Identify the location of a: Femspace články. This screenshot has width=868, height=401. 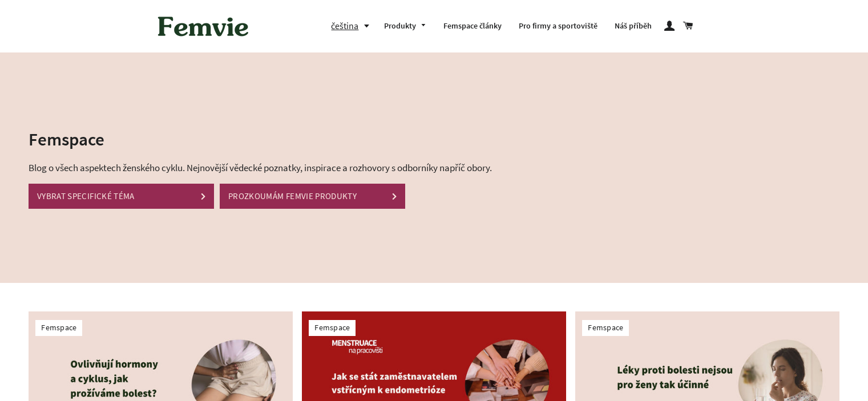
(472, 26).